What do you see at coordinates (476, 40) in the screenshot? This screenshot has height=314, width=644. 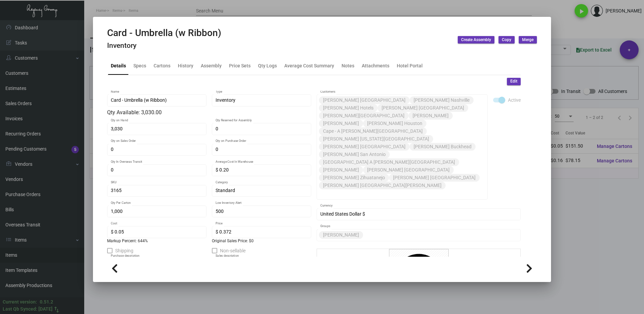 I see `button: Create Assembly` at bounding box center [476, 40].